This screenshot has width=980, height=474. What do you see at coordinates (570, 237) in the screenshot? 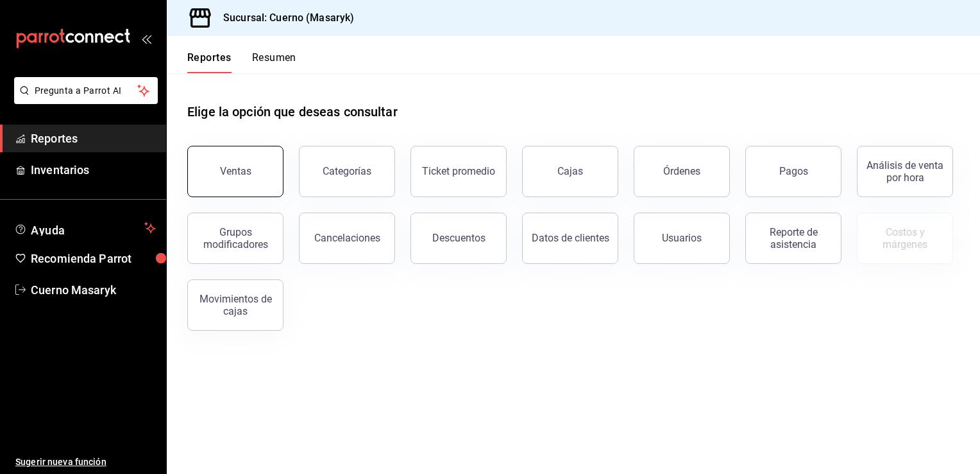
I see `div: Datos de clientes` at bounding box center [570, 237].